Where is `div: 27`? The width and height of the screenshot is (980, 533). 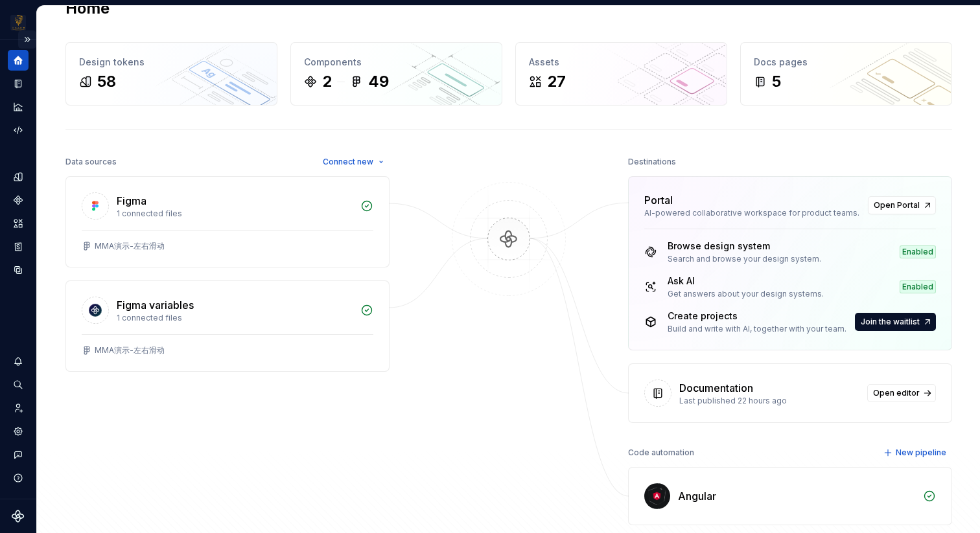 div: 27 is located at coordinates (556, 82).